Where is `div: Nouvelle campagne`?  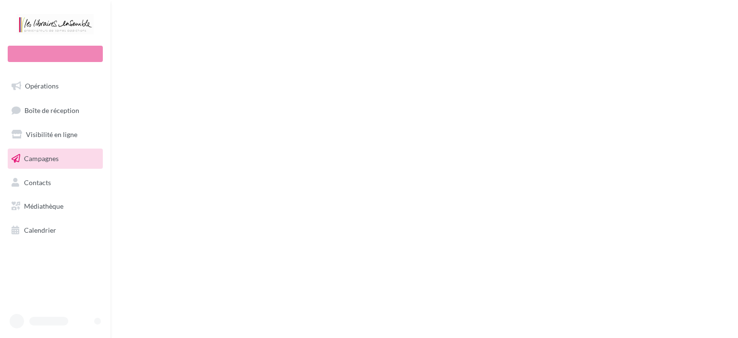
div: Nouvelle campagne is located at coordinates (55, 54).